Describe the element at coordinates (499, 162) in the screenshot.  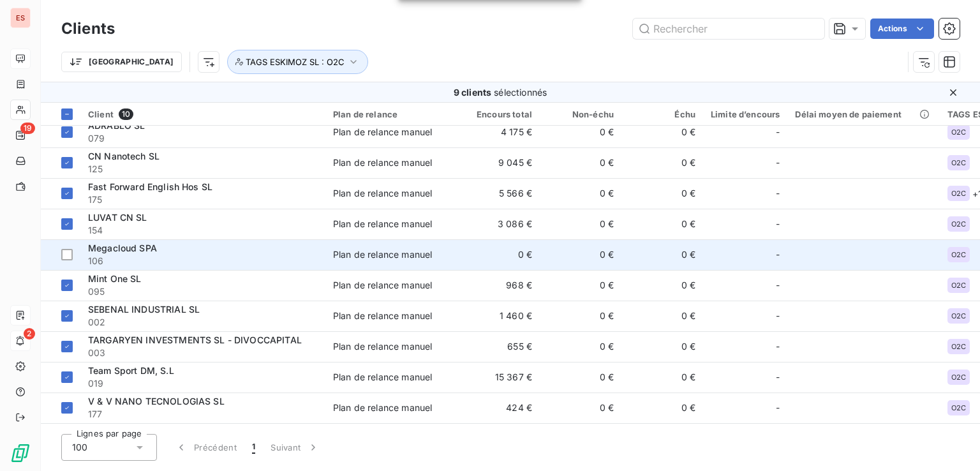
I see `td: 9 045 €` at that location.